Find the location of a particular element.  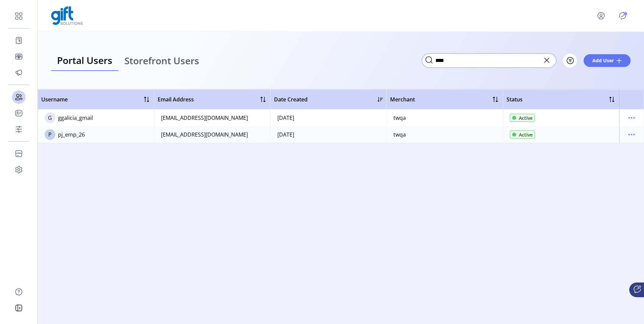

span: Add User is located at coordinates (602, 61).